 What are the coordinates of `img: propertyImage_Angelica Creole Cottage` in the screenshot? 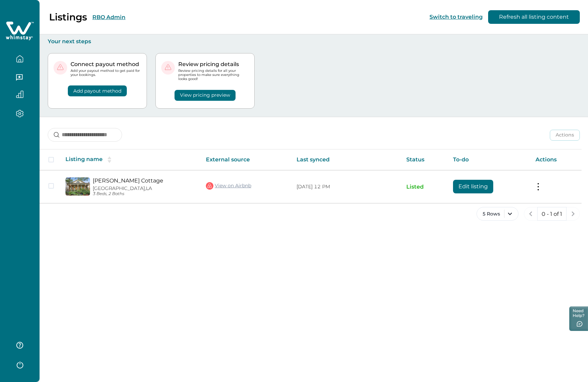 It's located at (78, 187).